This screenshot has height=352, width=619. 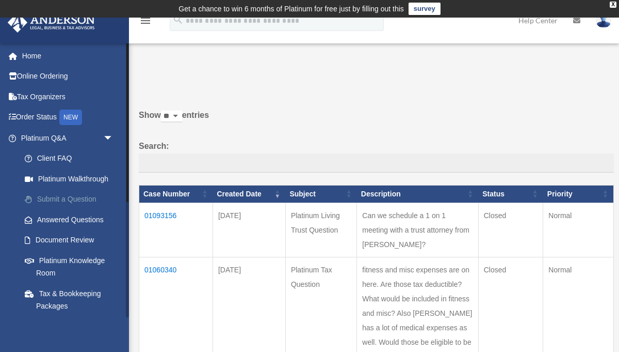 I want to click on th: Status: activate to sort column ascending, so click(x=511, y=194).